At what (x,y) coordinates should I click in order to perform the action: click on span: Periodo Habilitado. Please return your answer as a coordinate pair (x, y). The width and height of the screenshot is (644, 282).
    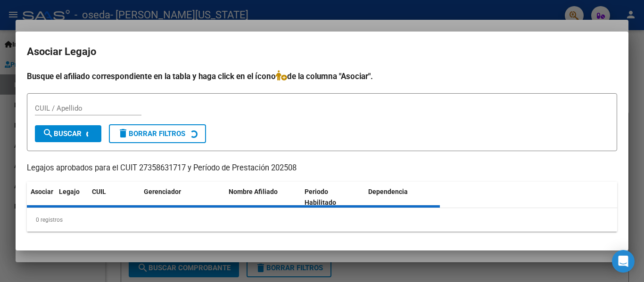
    Looking at the image, I should click on (320, 197).